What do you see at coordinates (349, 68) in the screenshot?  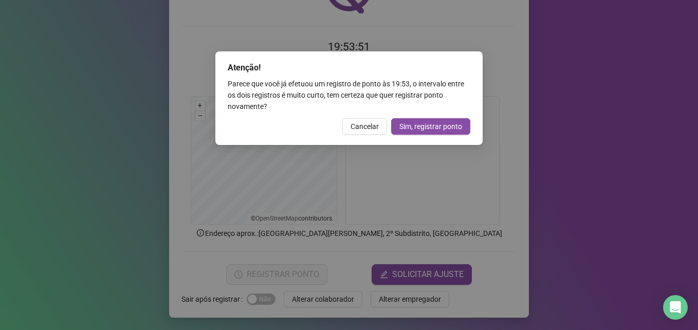 I see `div: Atenção!` at bounding box center [349, 68].